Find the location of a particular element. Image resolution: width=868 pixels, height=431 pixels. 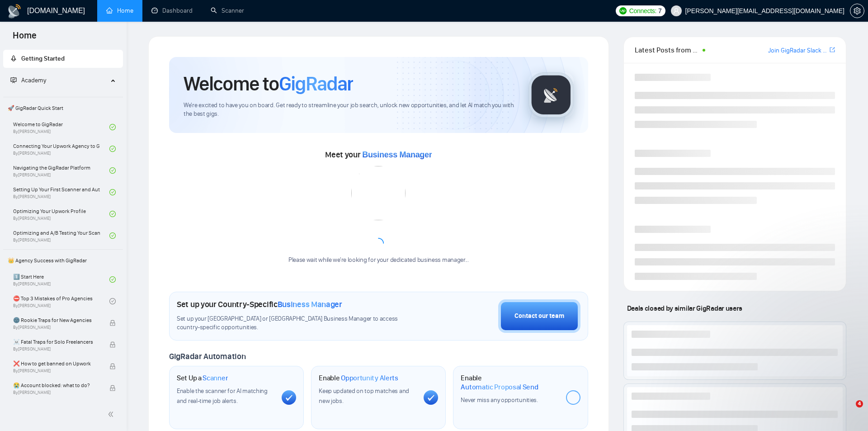

span: Meet your is located at coordinates (378, 155).